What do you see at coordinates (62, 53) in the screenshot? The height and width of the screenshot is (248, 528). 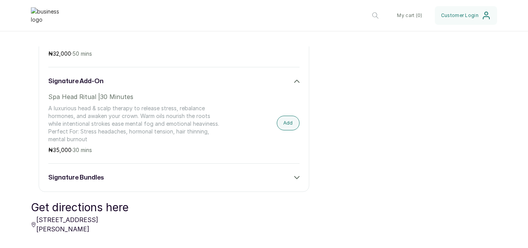 I see `span: 32,000` at bounding box center [62, 53].